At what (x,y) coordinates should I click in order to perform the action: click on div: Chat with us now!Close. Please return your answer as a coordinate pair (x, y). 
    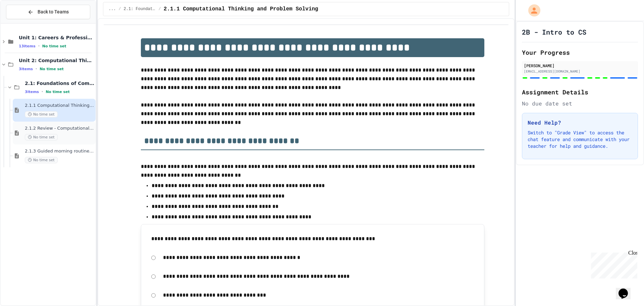
    Looking at the image, I should click on (24, 22).